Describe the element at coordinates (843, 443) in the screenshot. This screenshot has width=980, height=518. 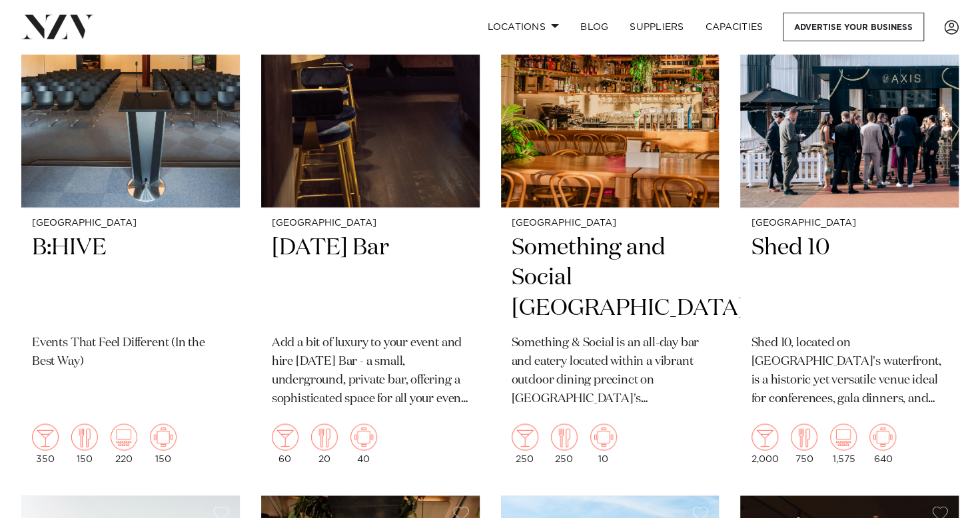
I see `div: 1,575` at that location.